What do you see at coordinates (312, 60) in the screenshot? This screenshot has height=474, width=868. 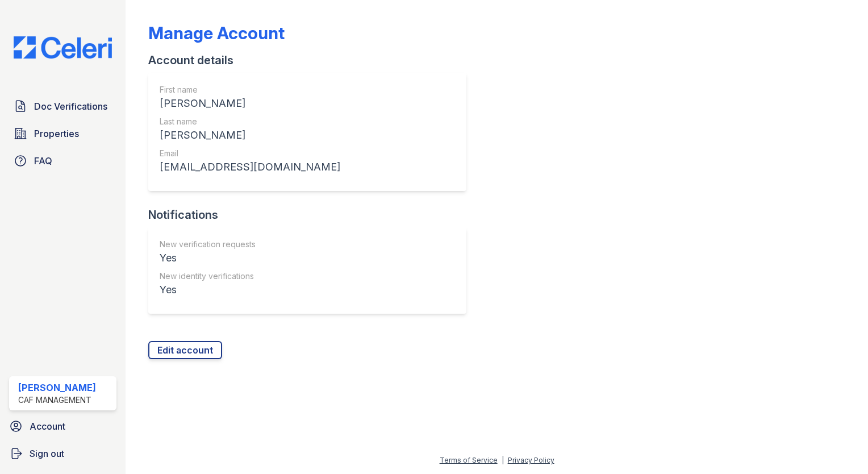 I see `div: Account details` at bounding box center [312, 60].